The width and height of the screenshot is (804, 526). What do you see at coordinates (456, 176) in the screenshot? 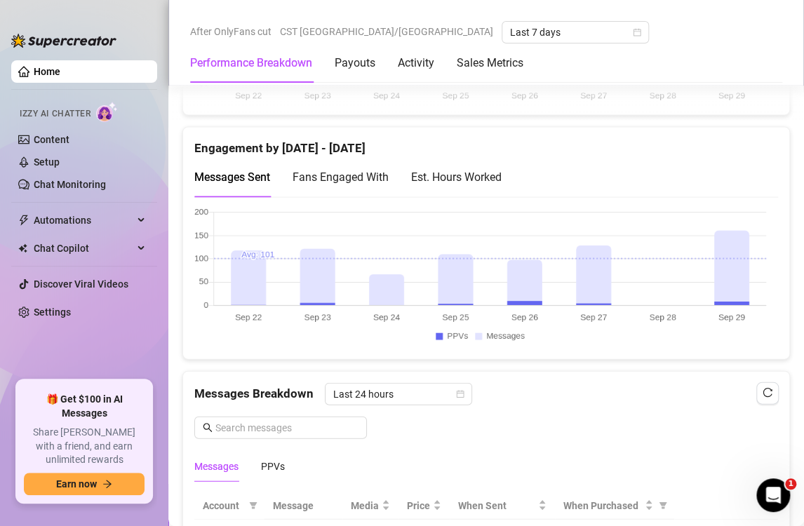
I see `div: Est. Hours Worked` at bounding box center [456, 176].